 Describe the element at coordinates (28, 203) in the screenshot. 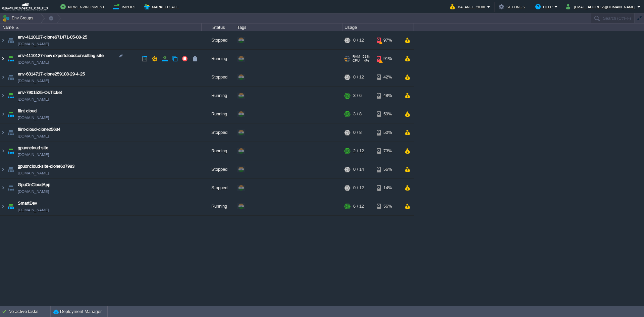

I see `a: SmartDev` at that location.